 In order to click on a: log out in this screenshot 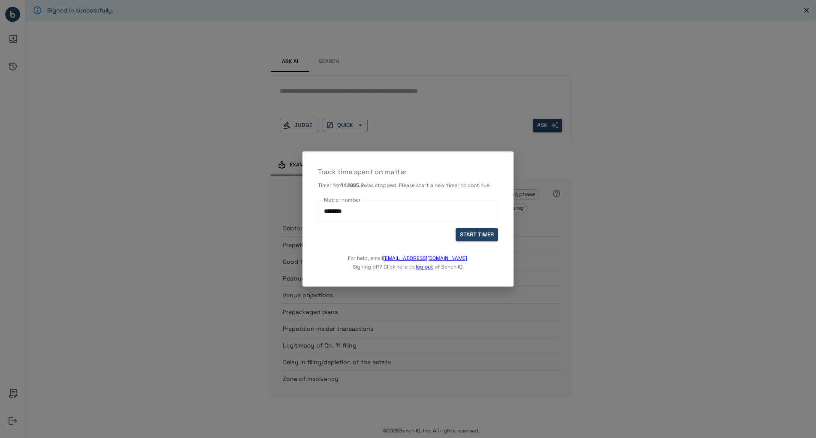, I will do `click(424, 267)`.